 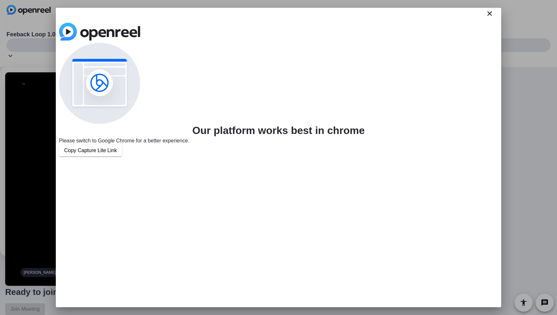 I want to click on img: openreel-logo, so click(x=100, y=31).